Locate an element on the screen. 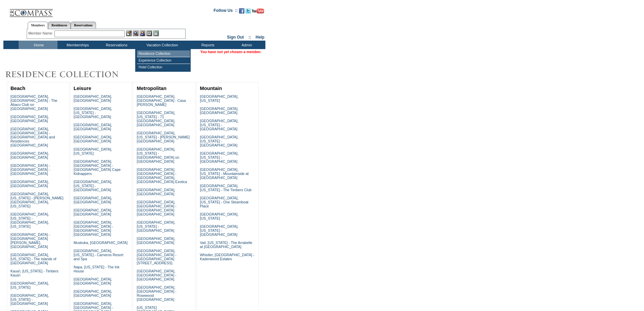 The height and width of the screenshot is (311, 644). a: Sign Out is located at coordinates (235, 37).